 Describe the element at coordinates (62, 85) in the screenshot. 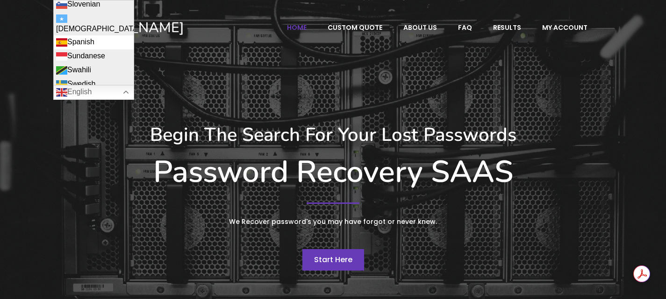

I see `img: sv` at that location.